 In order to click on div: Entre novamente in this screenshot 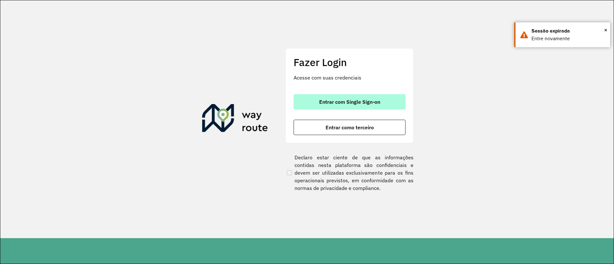, I will do `click(568, 39)`.